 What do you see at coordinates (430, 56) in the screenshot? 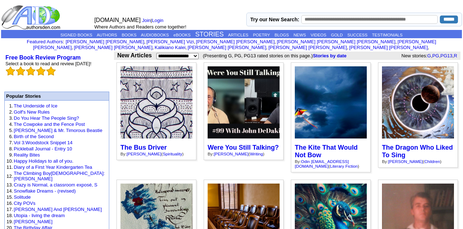
I see `font: New stories: , , ,` at bounding box center [430, 56].